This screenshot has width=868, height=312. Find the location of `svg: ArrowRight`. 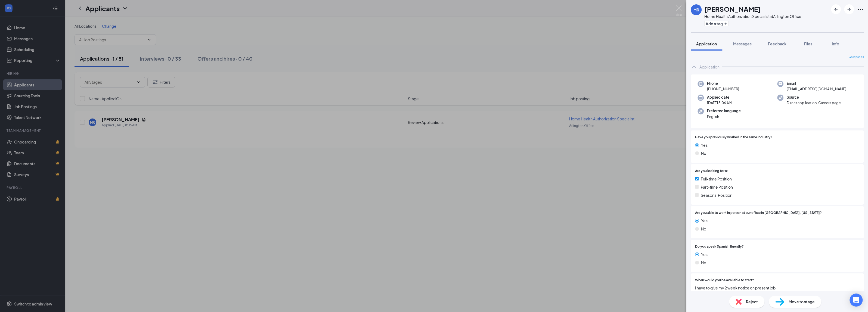

svg: ArrowRight is located at coordinates (849, 9).